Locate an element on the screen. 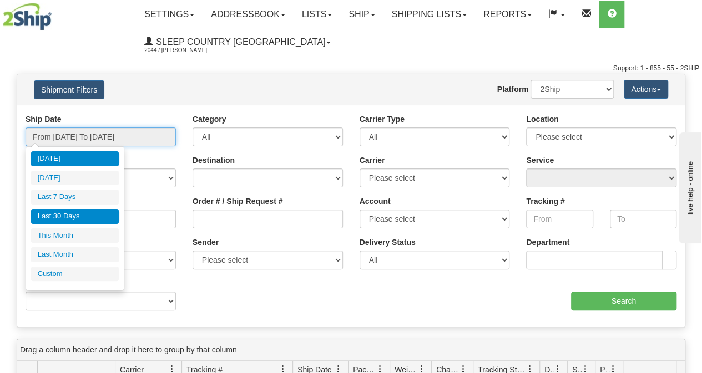 This screenshot has height=373, width=702. label: Order # / Ship Request # is located at coordinates (237, 201).